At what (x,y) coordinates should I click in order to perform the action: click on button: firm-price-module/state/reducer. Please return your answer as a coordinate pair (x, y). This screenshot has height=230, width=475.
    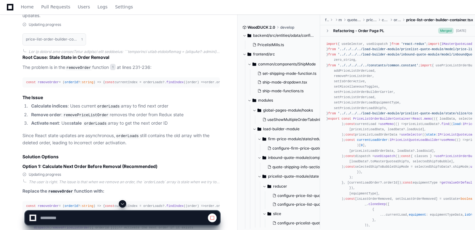
    Looking at the image, I should click on (294, 139).